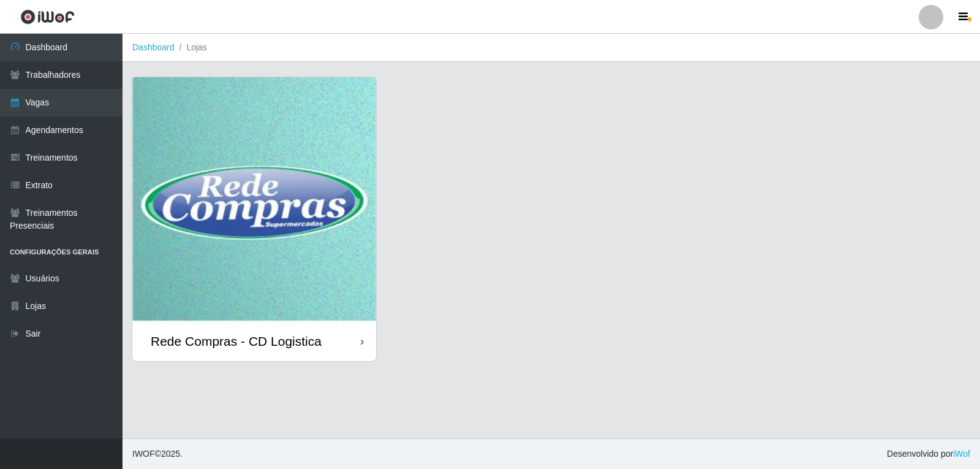 The width and height of the screenshot is (980, 469). What do you see at coordinates (254, 199) in the screenshot?
I see `img: cardImg` at bounding box center [254, 199].